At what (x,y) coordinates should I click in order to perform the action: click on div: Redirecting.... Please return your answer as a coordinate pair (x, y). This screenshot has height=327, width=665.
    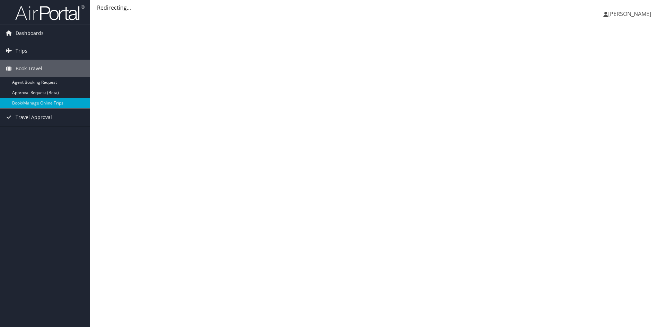
    Looking at the image, I should click on (377, 8).